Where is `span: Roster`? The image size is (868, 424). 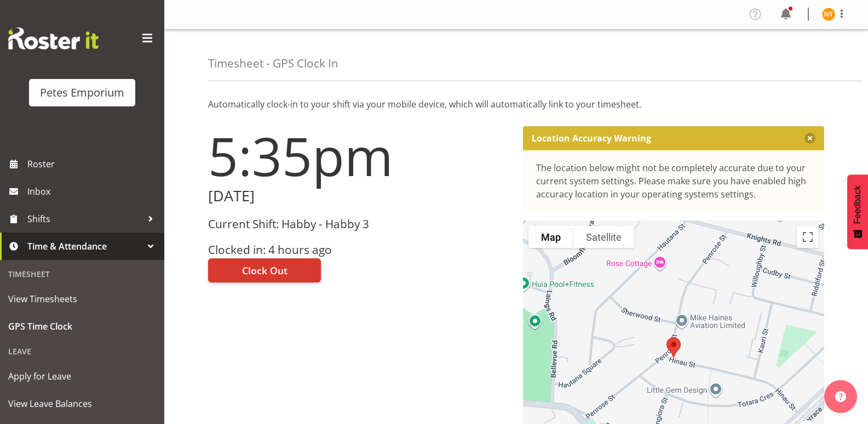 span: Roster is located at coordinates (93, 164).